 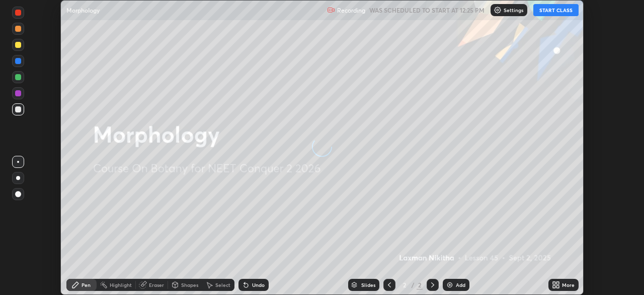 I want to click on p: Recording, so click(x=351, y=10).